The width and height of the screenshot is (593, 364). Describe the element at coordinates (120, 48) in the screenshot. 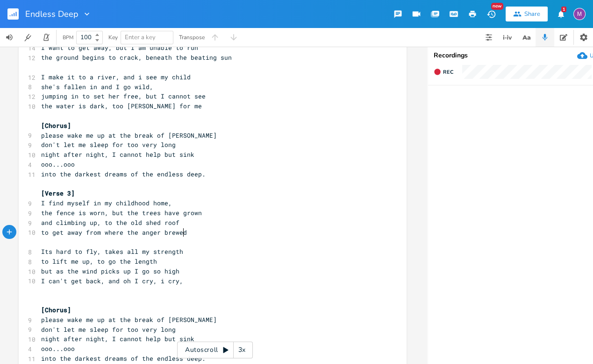

I see `span: I want to get away, but I am unable to run` at that location.